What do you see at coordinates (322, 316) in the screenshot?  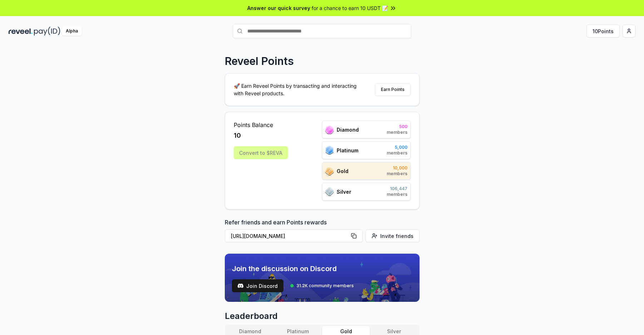 I see `span: Leaderboard` at bounding box center [322, 316].